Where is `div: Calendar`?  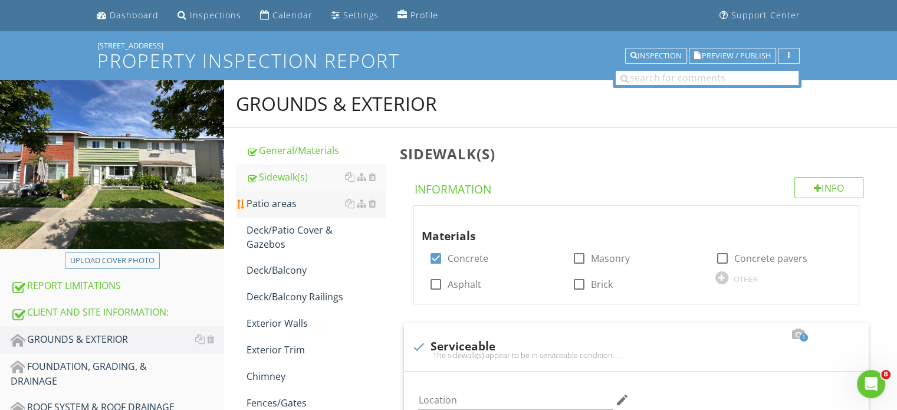
div: Calendar is located at coordinates (293, 15).